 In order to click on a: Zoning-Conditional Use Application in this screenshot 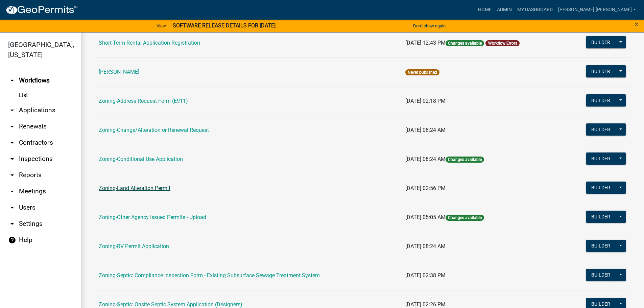, I will do `click(141, 159)`.